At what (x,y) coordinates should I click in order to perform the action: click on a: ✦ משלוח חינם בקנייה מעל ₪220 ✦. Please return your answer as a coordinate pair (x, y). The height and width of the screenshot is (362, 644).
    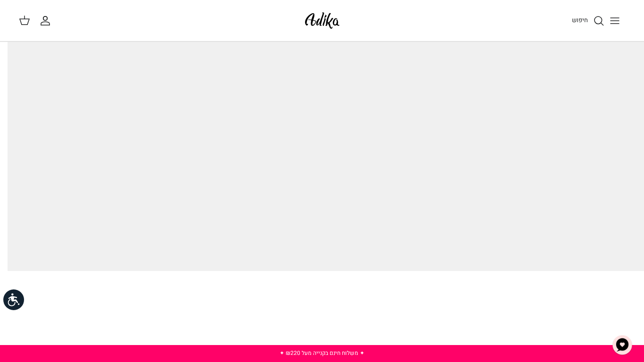
    Looking at the image, I should click on (322, 353).